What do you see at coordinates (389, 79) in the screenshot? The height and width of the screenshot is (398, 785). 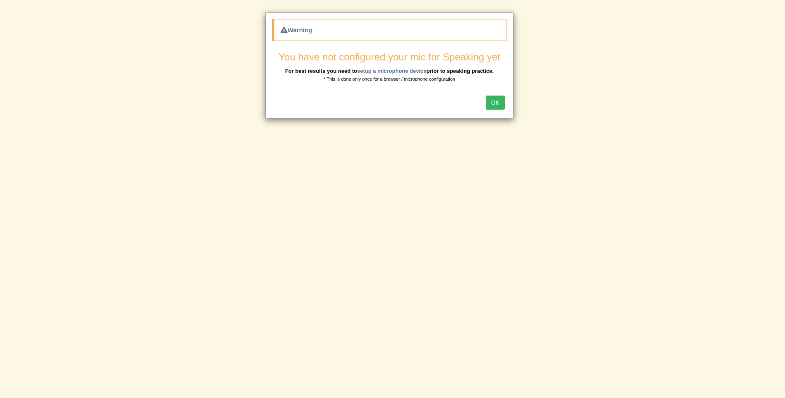 I see `small: * This is done only once for a browser / microphone configuration` at bounding box center [389, 79].